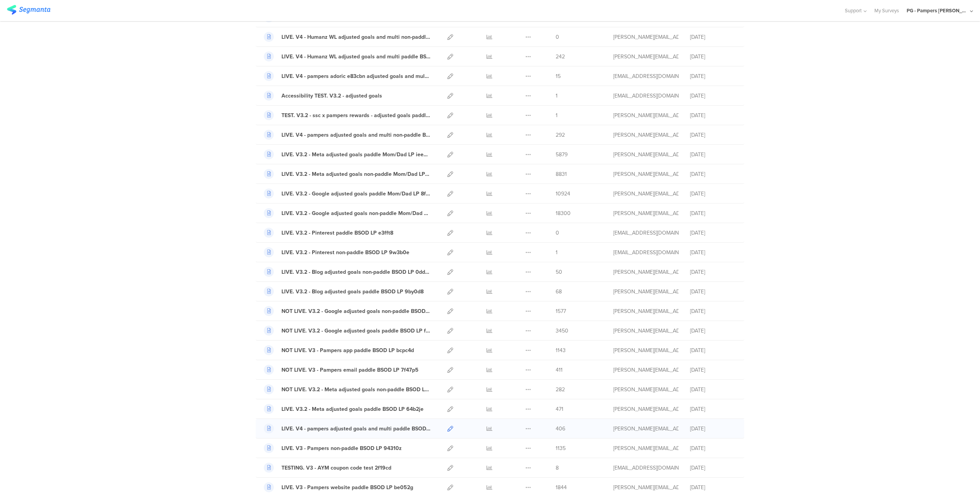 This screenshot has height=493, width=980. What do you see at coordinates (559, 369) in the screenshot?
I see `span: 411` at bounding box center [559, 369].